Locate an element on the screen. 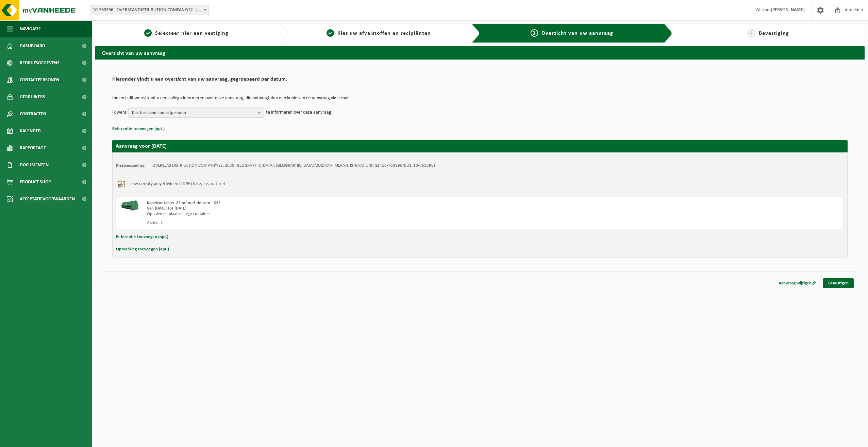 Image resolution: width=868 pixels, height=447 pixels. p: Ik wens is located at coordinates (119, 112).